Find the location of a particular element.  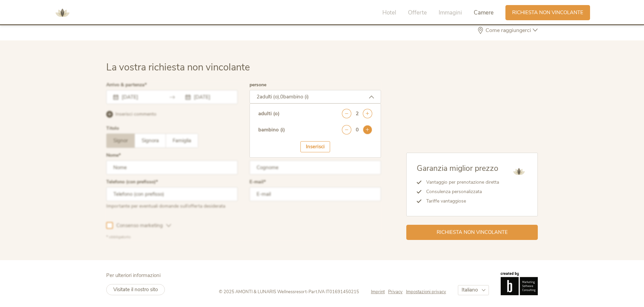

span: Camere is located at coordinates (483, 13).